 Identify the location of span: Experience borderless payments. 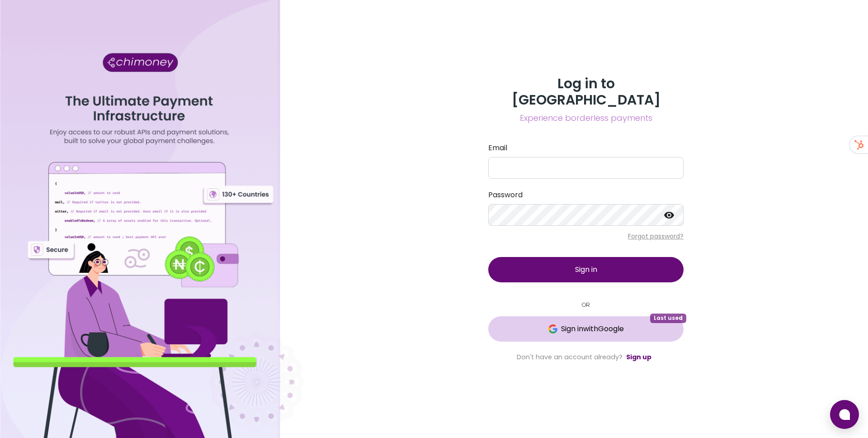
(586, 118).